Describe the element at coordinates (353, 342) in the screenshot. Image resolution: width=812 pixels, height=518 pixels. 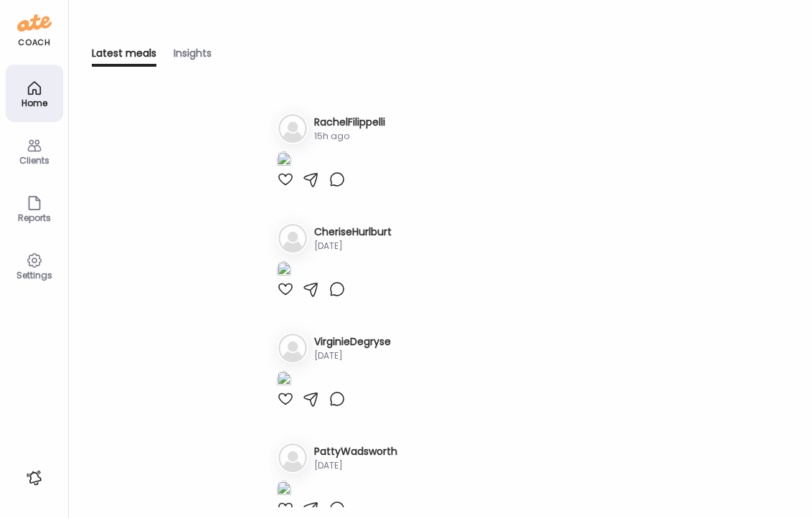
I see `h3: VirginieDegryse` at that location.